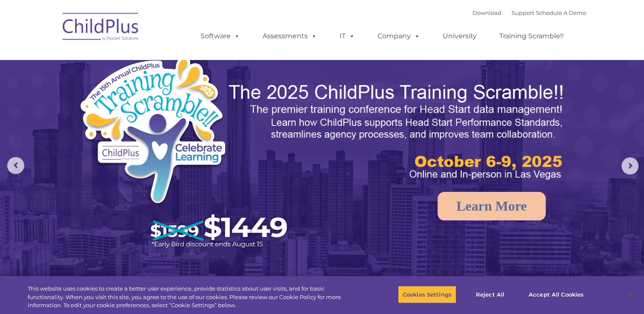 Image resolution: width=644 pixels, height=314 pixels. I want to click on a: Learn More, so click(491, 206).